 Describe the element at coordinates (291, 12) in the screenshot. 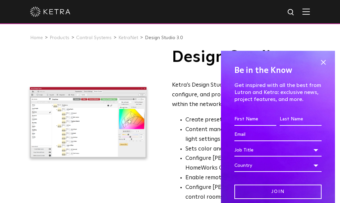

I see `img: search icon` at that location.